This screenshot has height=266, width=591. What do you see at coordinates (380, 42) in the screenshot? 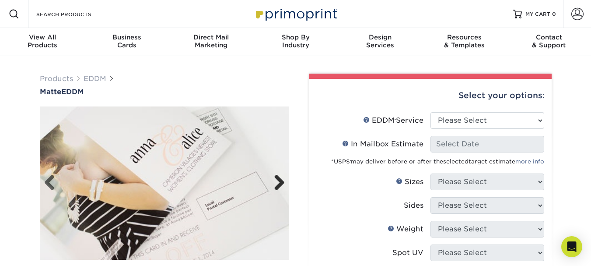
I see `a: DesignServices` at bounding box center [380, 42].